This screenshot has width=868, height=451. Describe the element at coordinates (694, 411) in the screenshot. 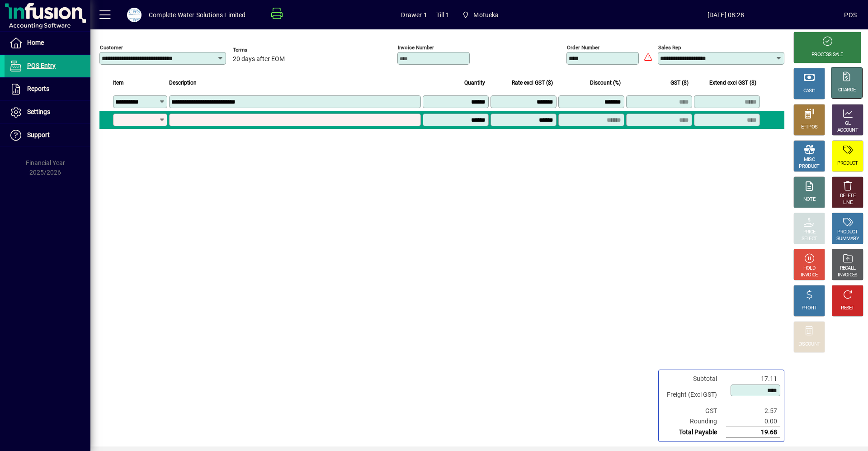

I see `td: GST` at that location.